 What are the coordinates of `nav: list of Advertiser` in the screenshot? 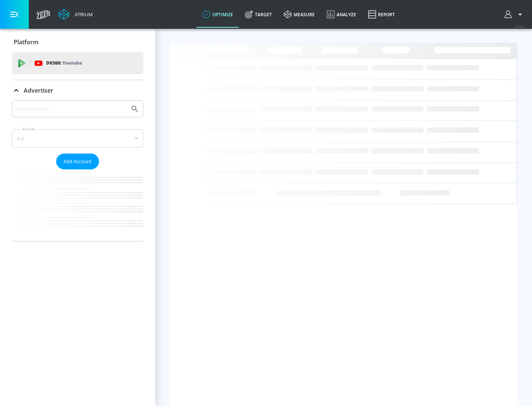 It's located at (78, 205).